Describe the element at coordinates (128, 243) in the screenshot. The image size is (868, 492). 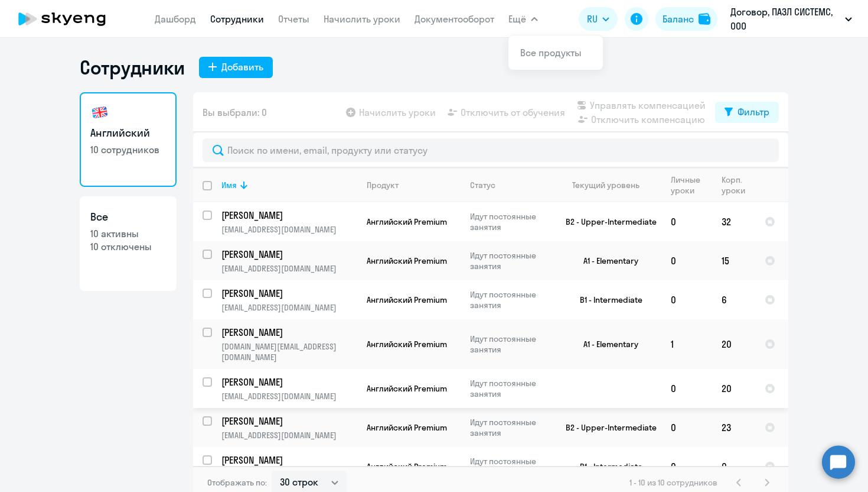
I see `a: Все10 активны10 отключены` at that location.